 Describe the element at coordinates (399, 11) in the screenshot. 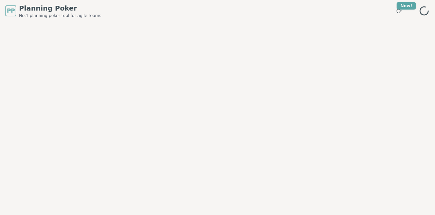

I see `button: New!` at that location.